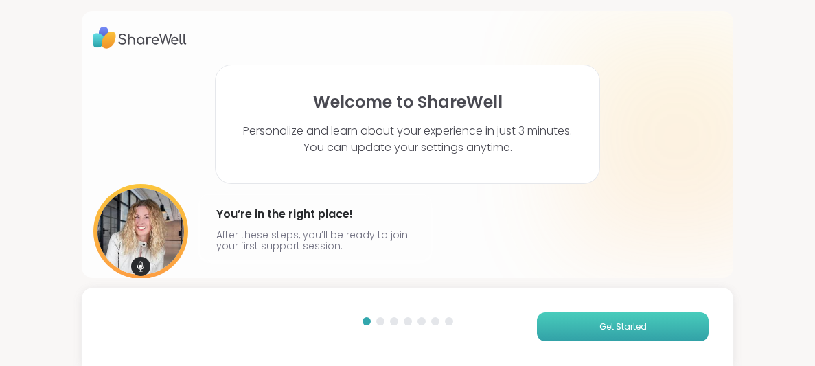 The height and width of the screenshot is (366, 815). I want to click on h1: Welcome to ShareWell, so click(408, 102).